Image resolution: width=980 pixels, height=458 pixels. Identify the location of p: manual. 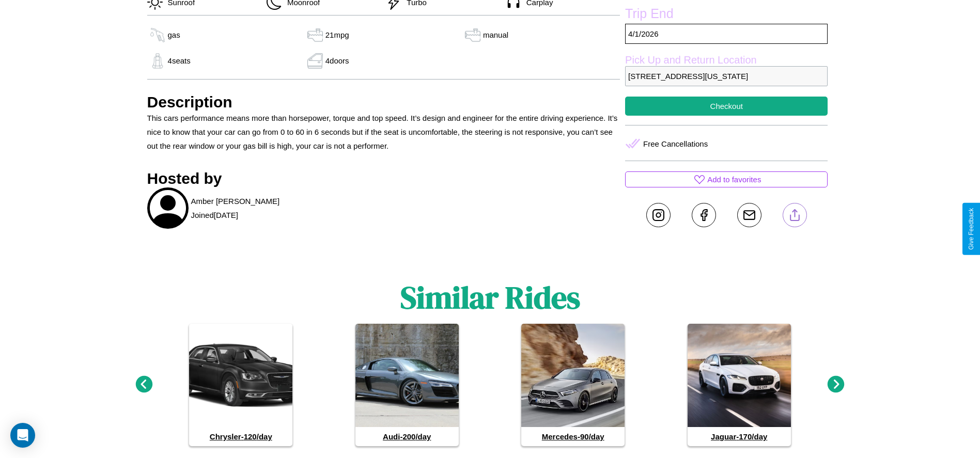
(495, 34).